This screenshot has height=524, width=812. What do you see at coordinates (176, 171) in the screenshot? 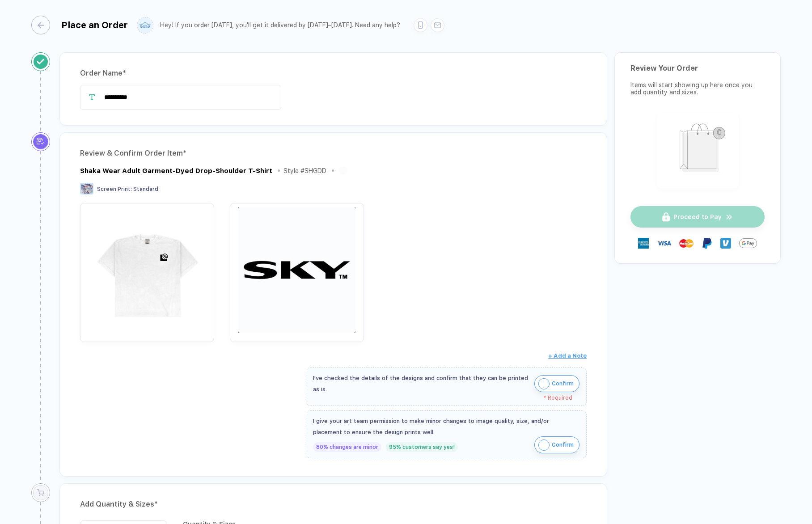
I see `div: Shaka Wear Adult Garment-Dyed Drop-Shoulder T-Shirt` at bounding box center [176, 171].